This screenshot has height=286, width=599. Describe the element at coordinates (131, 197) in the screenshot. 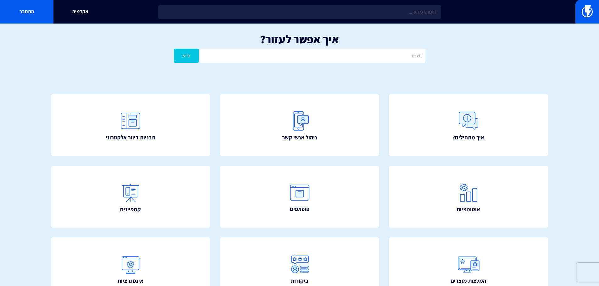

I see `a: קמפיינים` at that location.